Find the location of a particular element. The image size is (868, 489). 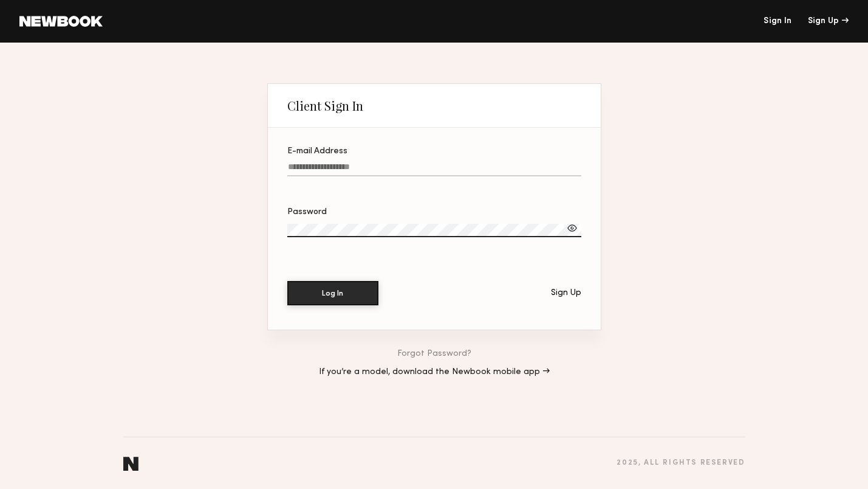

a: Sign In is located at coordinates (778, 21).